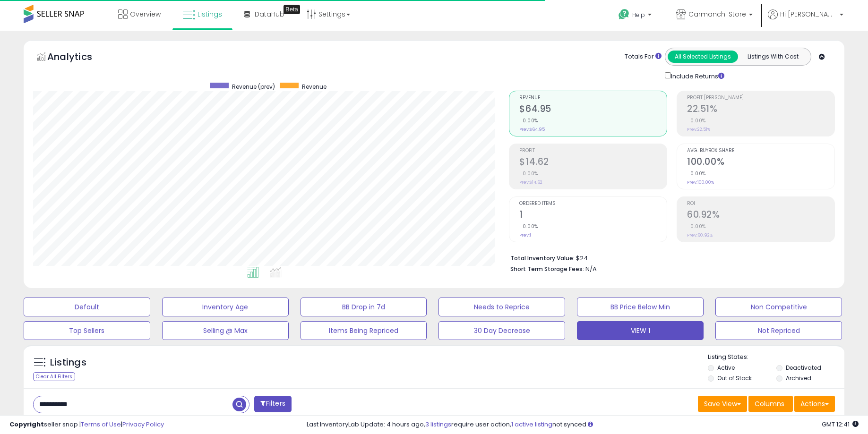 This screenshot has height=434, width=868. What do you see at coordinates (591, 268) in the screenshot?
I see `span: N/A` at bounding box center [591, 268].